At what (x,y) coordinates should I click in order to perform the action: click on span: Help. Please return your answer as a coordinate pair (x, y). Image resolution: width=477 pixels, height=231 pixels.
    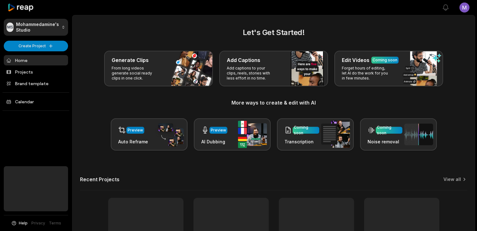
    Looking at the image, I should click on (23, 224).